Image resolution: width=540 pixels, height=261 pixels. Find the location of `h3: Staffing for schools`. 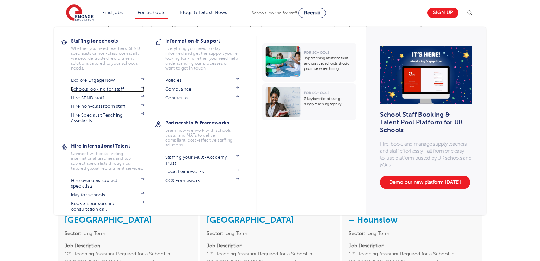

h3: Staffing for schools is located at coordinates (113, 41).